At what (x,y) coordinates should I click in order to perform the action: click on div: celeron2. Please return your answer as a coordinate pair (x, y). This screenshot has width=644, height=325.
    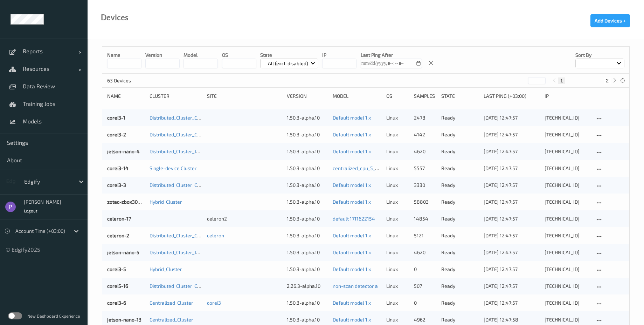
    Looking at the image, I should click on (244, 219).